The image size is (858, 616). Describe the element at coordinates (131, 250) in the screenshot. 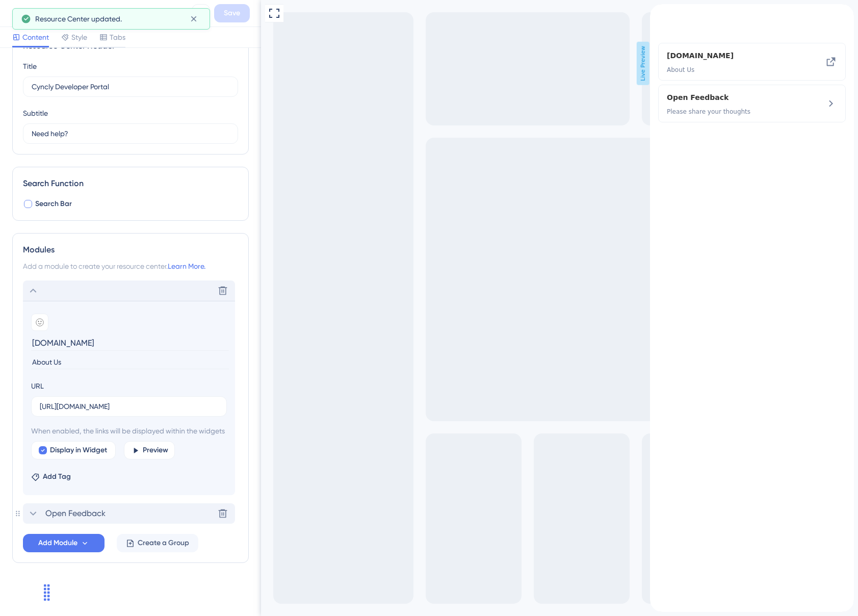

I see `div: Modules` at that location.